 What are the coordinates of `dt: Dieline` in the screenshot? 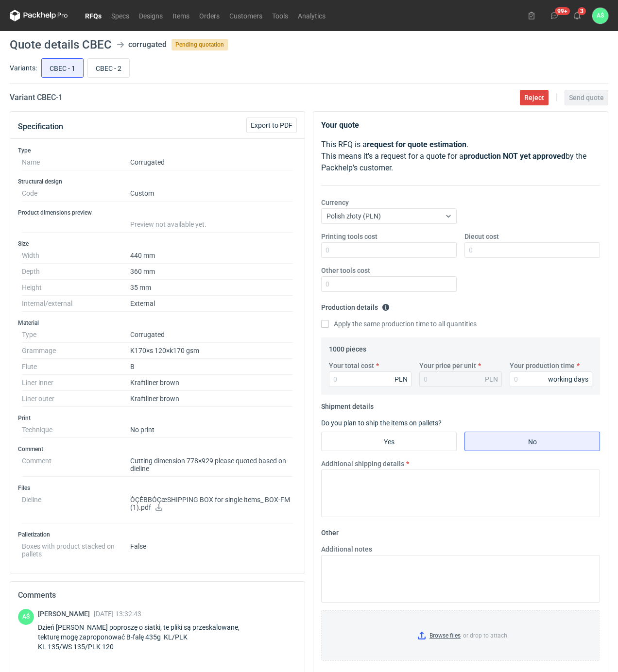 It's located at (76, 507).